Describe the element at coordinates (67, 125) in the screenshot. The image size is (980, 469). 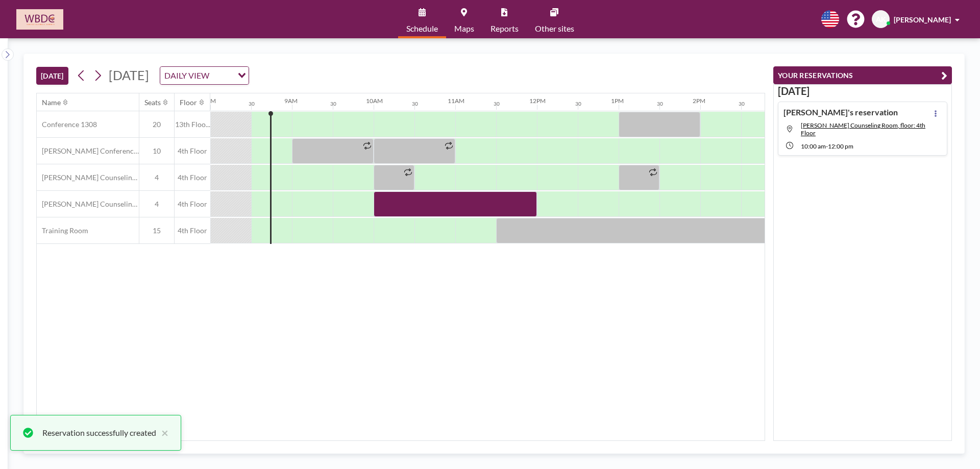
I see `span: Conference 1308` at that location.